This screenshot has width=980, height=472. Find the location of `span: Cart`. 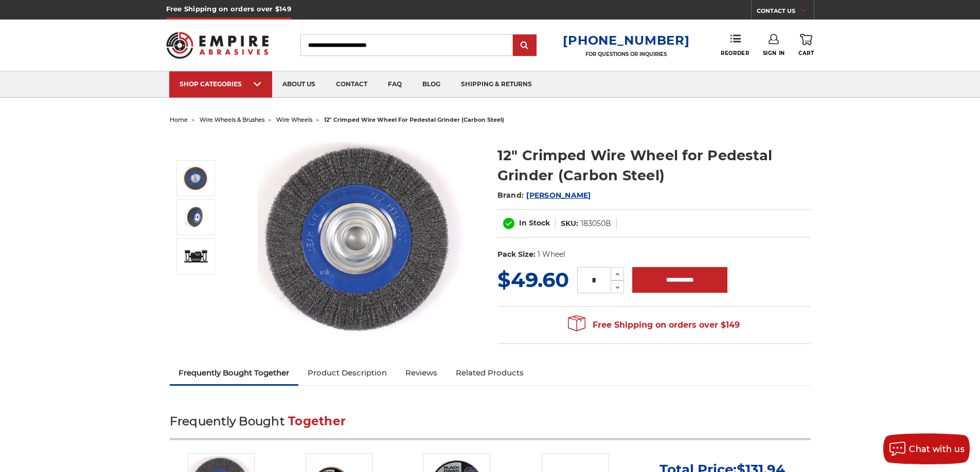

span: Cart is located at coordinates (806, 53).